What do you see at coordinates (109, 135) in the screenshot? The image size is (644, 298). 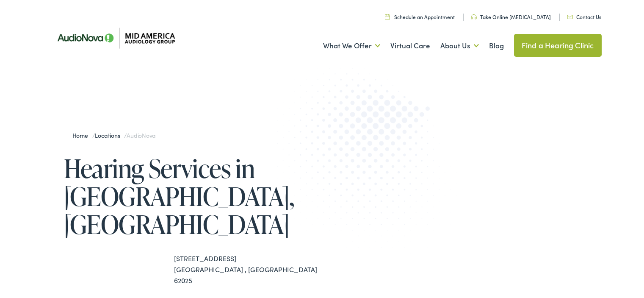 I see `a: Locations` at bounding box center [109, 135].